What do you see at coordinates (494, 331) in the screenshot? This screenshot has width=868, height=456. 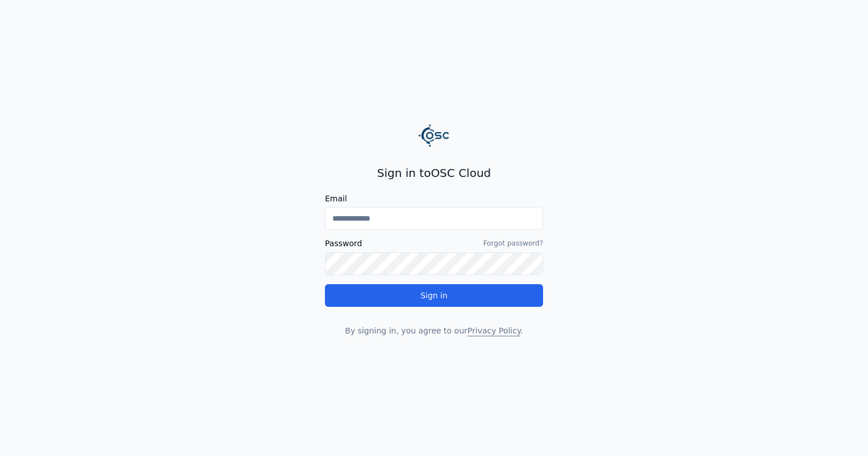 I see `a: Privacy Policy` at bounding box center [494, 331].